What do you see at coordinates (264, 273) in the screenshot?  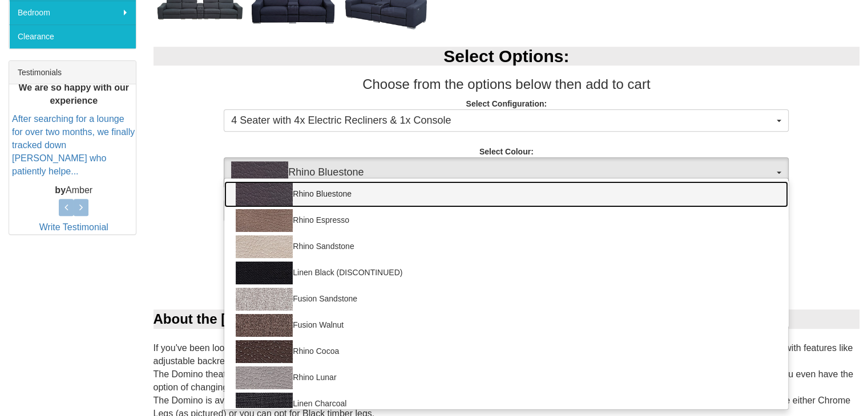 I see `img: Linen Black (DISCONTINUED)` at bounding box center [264, 273].